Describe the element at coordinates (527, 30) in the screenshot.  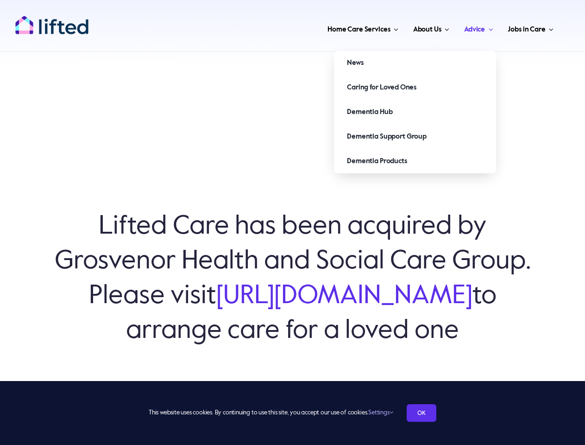
I see `span: Jobs in Care` at that location.